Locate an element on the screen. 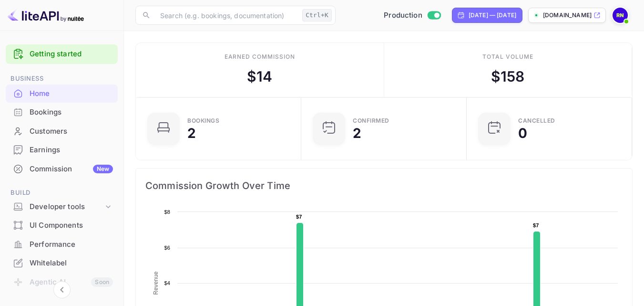 The height and width of the screenshot is (306, 644). a: Earnings is located at coordinates (61, 150).